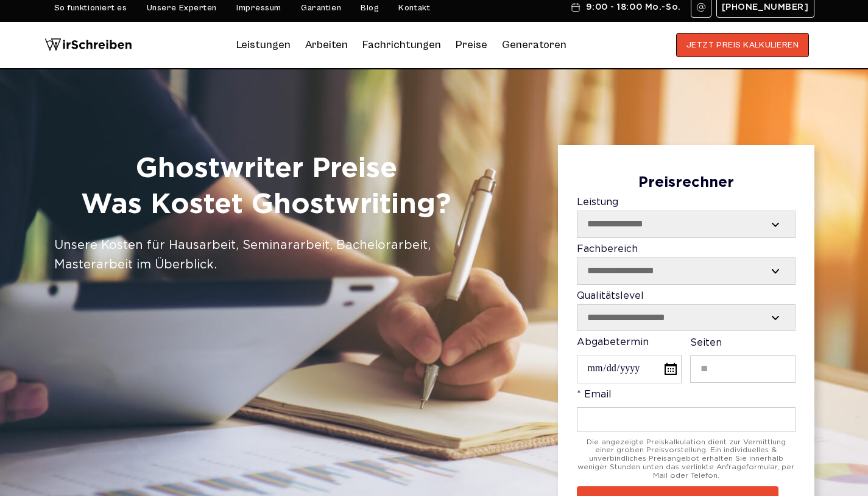 This screenshot has width=868, height=496. Describe the element at coordinates (743, 45) in the screenshot. I see `button: JETZT PREIS KALKULIEREN` at that location.